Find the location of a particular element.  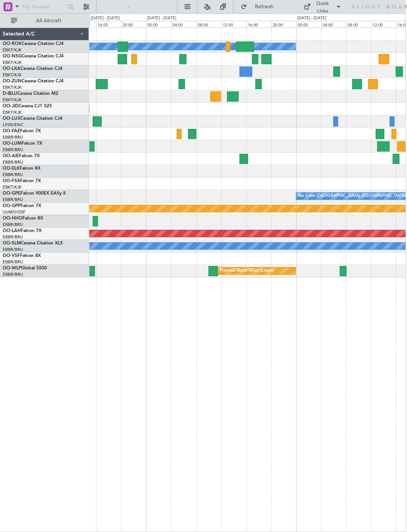

span: OO-ROK is located at coordinates (12, 44).